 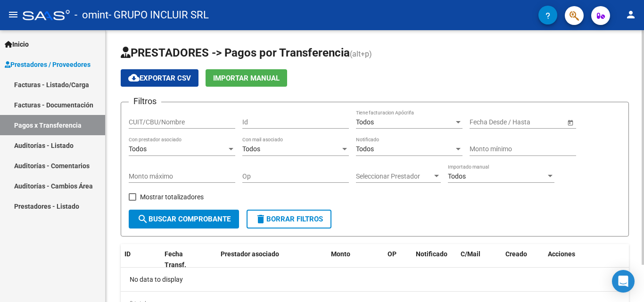 I want to click on span: (alt+p), so click(x=361, y=54).